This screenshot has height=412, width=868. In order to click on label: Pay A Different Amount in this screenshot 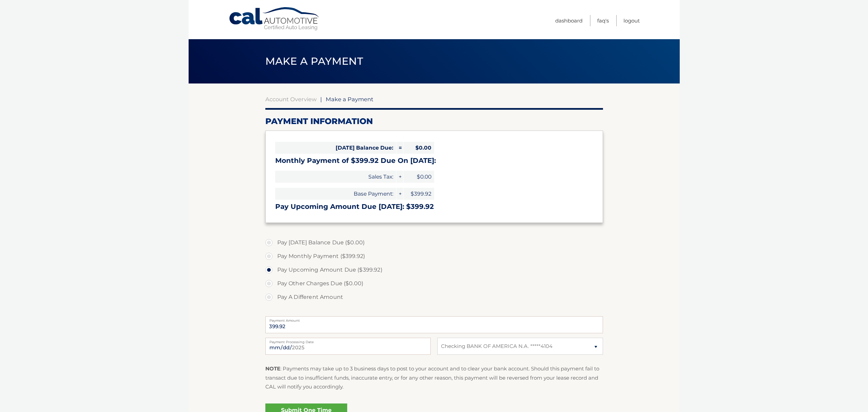, I will do `click(434, 297)`.